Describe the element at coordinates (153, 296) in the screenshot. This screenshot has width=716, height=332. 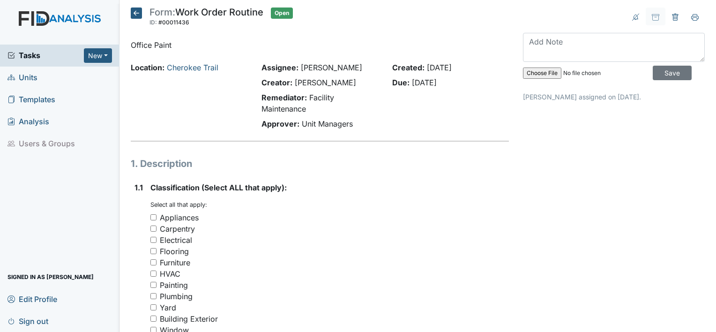
I see `input: Plumbing` at that location.